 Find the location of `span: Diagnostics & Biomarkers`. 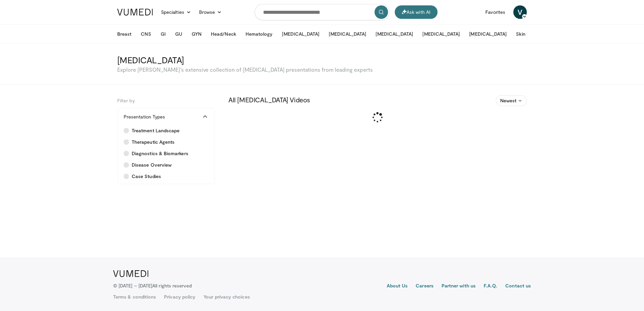

span: Diagnostics & Biomarkers is located at coordinates (160, 154).